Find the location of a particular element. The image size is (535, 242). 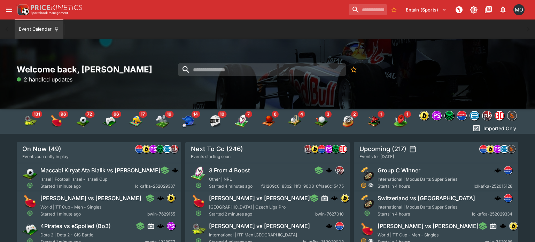

span: 3 is located at coordinates (328, 114).